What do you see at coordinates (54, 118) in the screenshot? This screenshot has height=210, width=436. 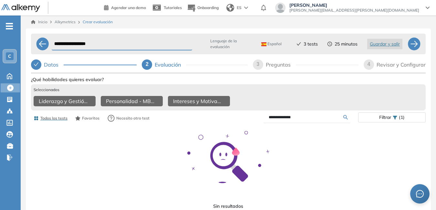 I see `span: Todos los tests` at bounding box center [54, 118].